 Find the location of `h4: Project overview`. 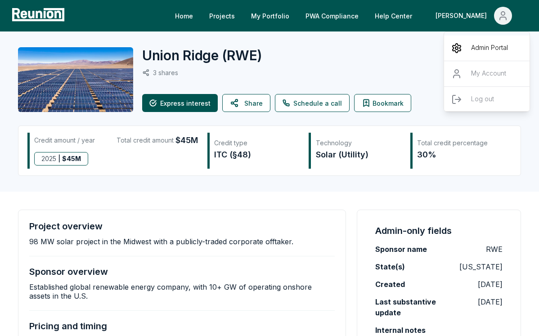

h4: Project overview is located at coordinates (66, 226).